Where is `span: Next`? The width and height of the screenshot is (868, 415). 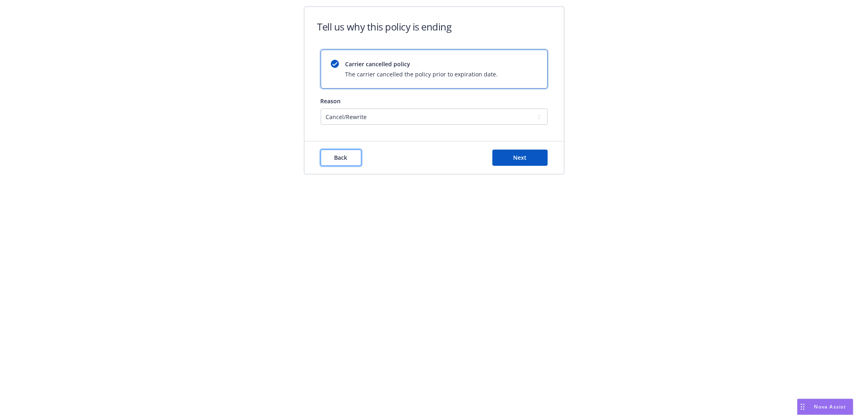 span: Next is located at coordinates (520, 157).